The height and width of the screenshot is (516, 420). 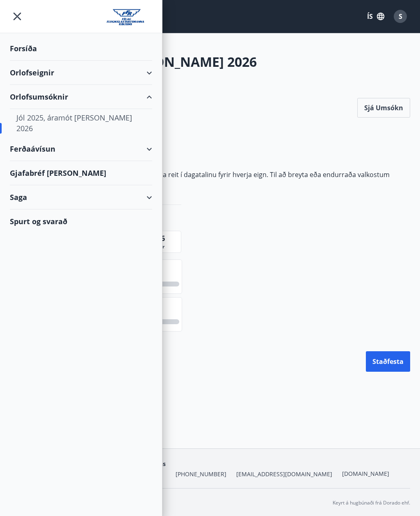 I want to click on img: union_logo, so click(x=129, y=17).